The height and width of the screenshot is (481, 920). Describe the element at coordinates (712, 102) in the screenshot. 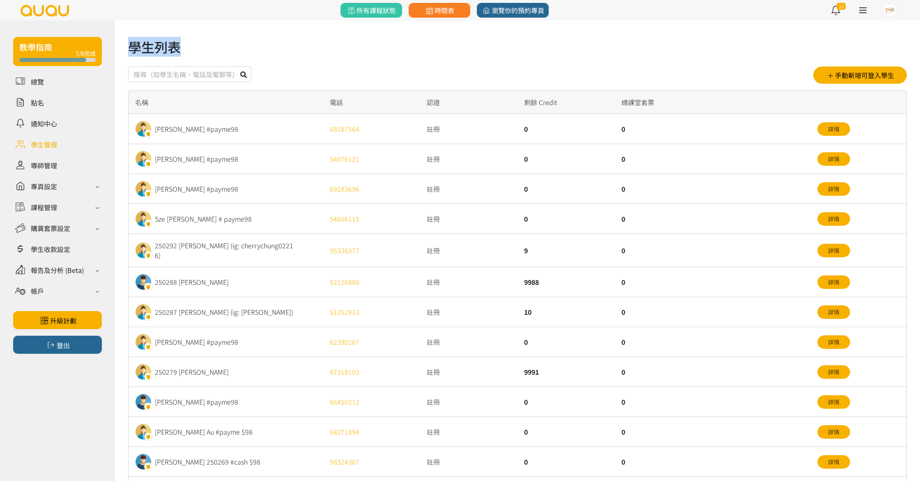

I see `div: 總課堂套票` at that location.